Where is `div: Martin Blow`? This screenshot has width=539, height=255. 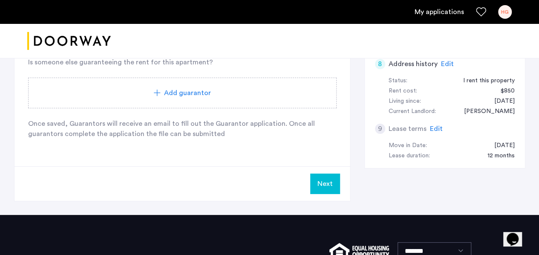
div: Martin Blow is located at coordinates (485, 112).